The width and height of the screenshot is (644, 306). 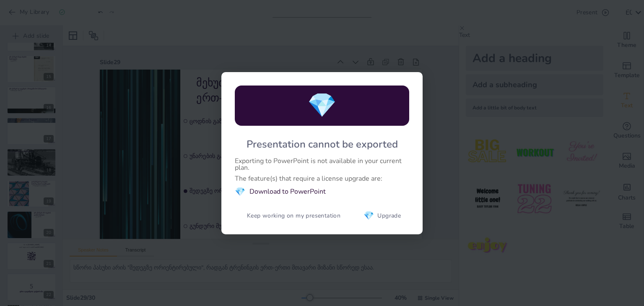 I want to click on div: The feature(s) that require a license upgrade are:, so click(x=322, y=179).